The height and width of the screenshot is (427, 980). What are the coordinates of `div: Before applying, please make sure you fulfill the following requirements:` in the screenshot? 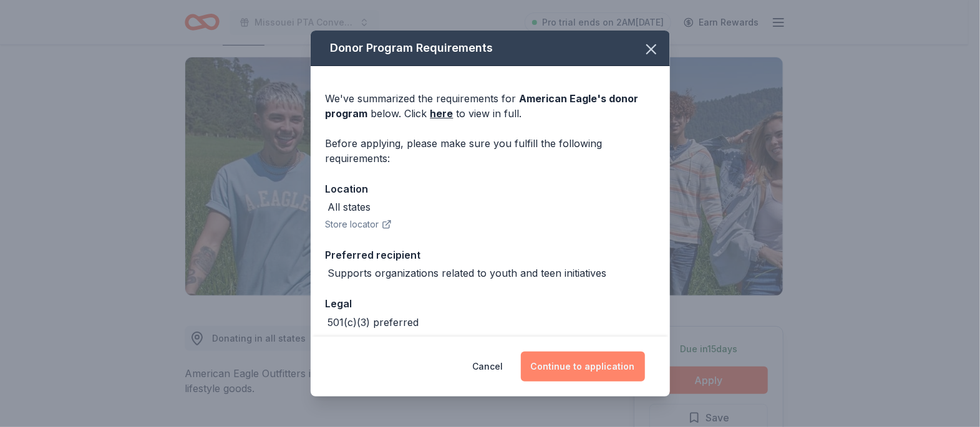 It's located at (491, 151).